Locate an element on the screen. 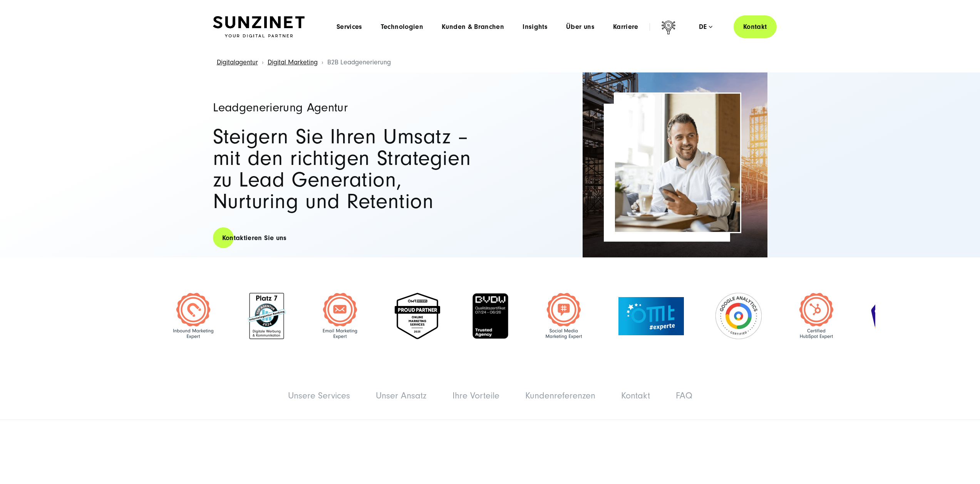 The height and width of the screenshot is (484, 980). img: SUNZINET Full Service Digital Agentur is located at coordinates (259, 27).